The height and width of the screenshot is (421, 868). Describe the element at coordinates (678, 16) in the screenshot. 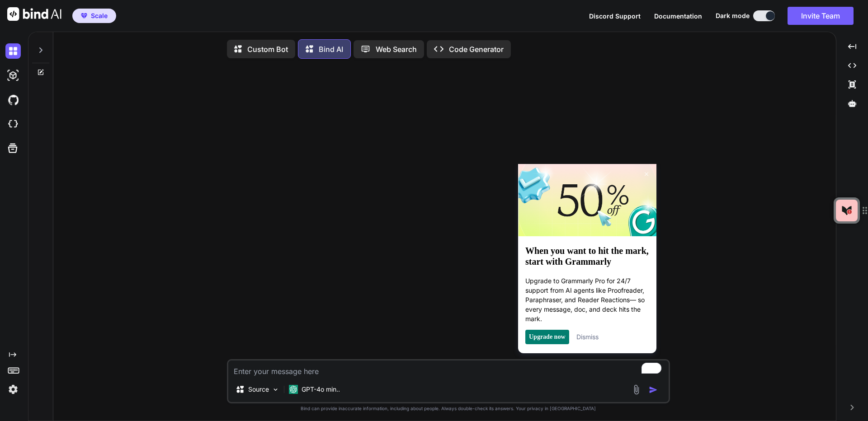

I see `button: Documentation` at that location.